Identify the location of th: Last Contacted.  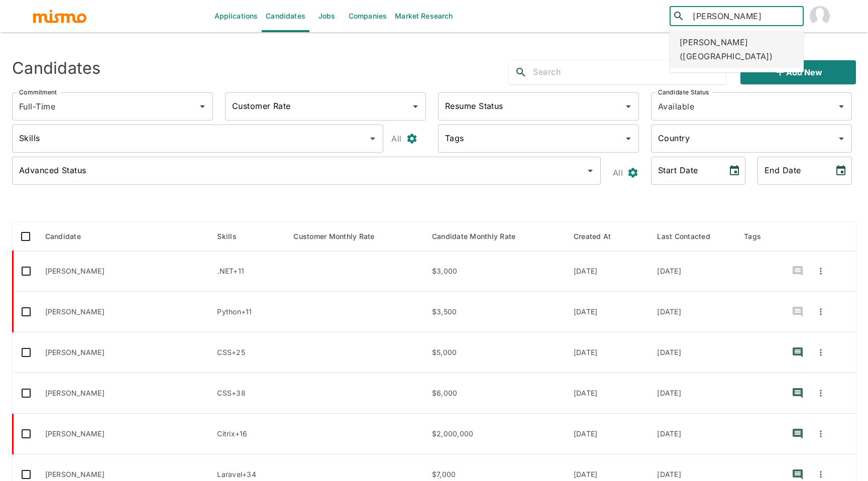
(692, 237).